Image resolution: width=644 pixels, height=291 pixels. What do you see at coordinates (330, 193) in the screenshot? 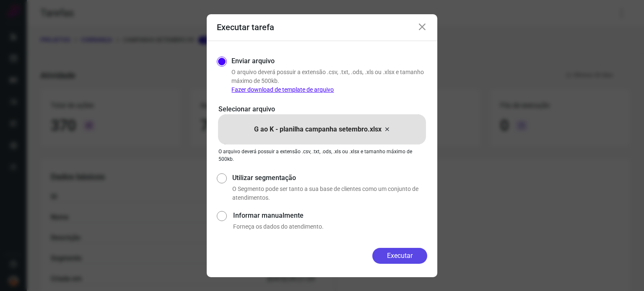
I see `p: O Segmento pode ser tanto a sua base de clientes como um conjunto de atendimentos.` at bounding box center [330, 193].